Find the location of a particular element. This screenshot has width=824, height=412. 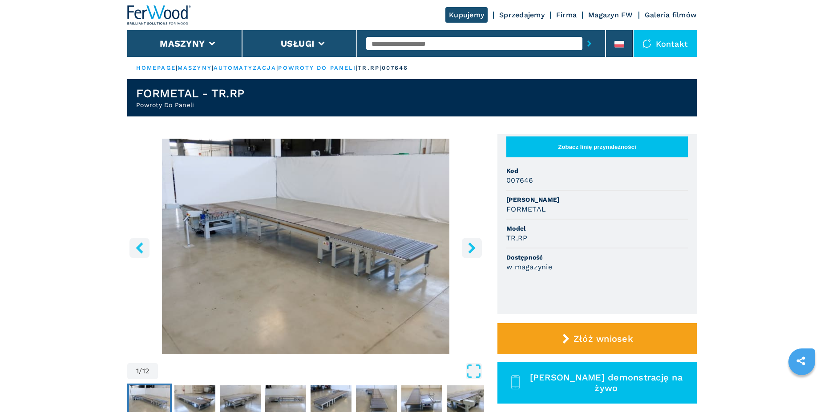

p: 007646 is located at coordinates (395, 68).